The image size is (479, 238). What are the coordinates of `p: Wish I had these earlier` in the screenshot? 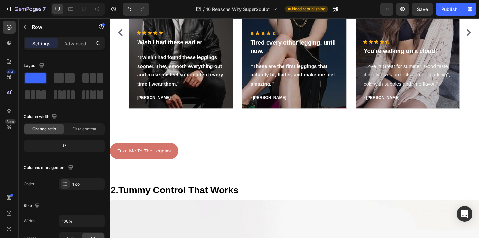 It's located at (76, 26).